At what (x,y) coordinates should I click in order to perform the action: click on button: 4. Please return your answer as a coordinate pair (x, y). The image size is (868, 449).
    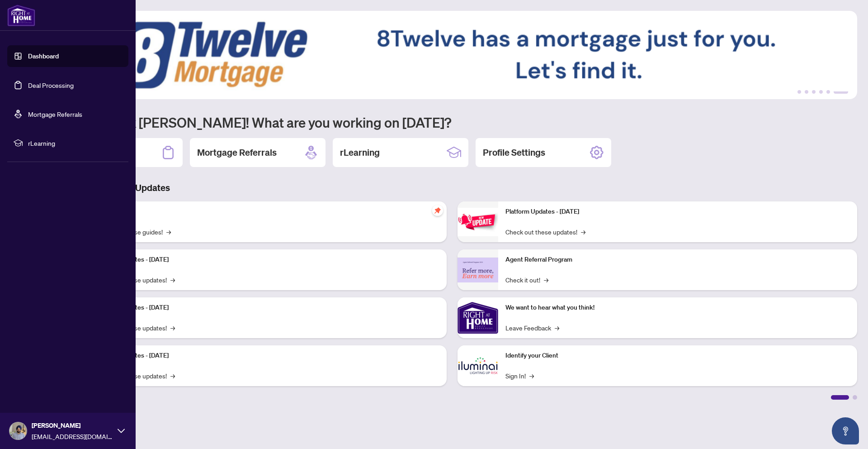
    Looking at the image, I should click on (821, 92).